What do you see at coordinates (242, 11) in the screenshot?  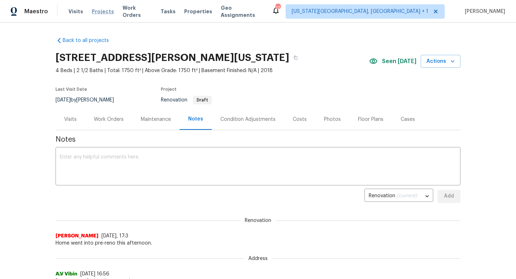 I see `span: Geo Assignments` at bounding box center [242, 11].